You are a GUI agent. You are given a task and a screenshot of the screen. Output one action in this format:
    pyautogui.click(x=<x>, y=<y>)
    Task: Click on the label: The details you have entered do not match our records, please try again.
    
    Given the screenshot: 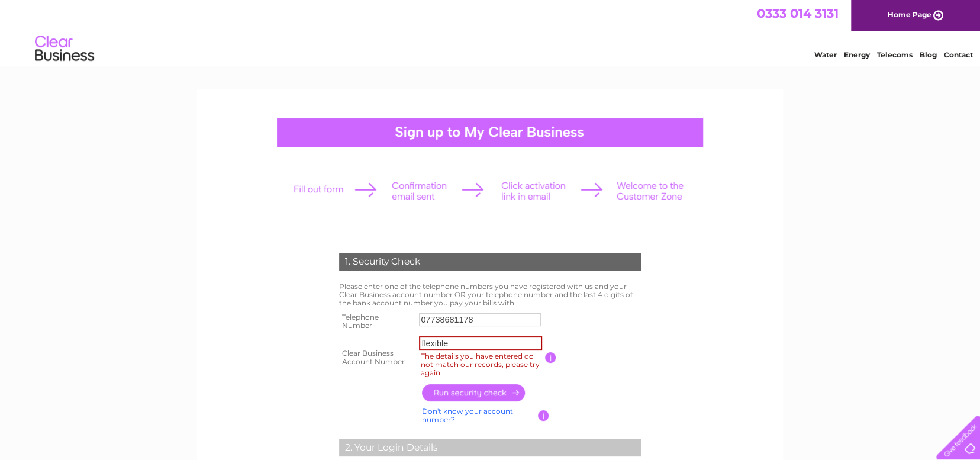 What is the action you would take?
    pyautogui.click(x=482, y=364)
    